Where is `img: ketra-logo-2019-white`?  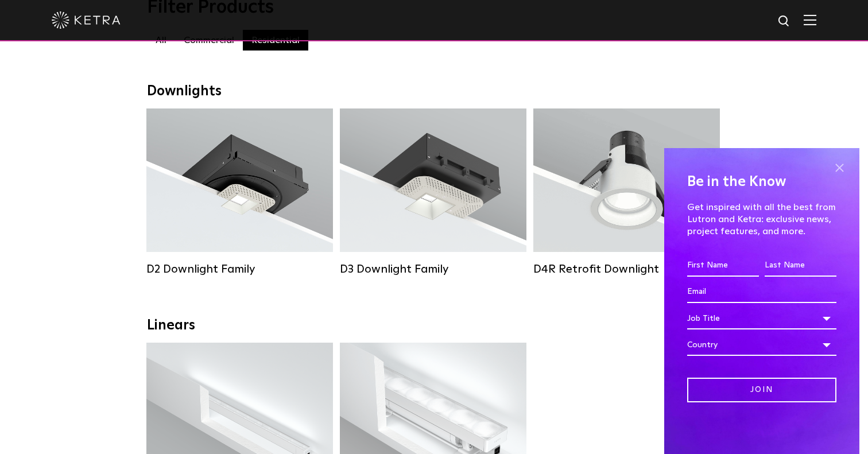 img: ketra-logo-2019-white is located at coordinates (86, 20).